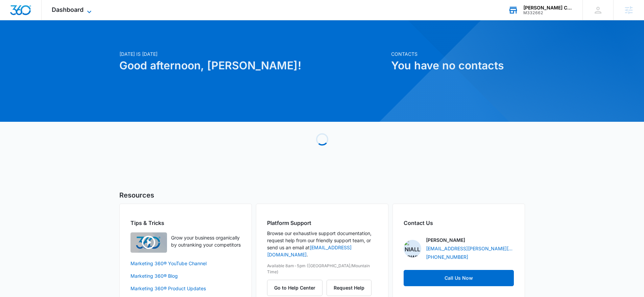 The width and height of the screenshot is (644, 297). I want to click on p: Grow your business organically by outranking your competitors, so click(206, 241).